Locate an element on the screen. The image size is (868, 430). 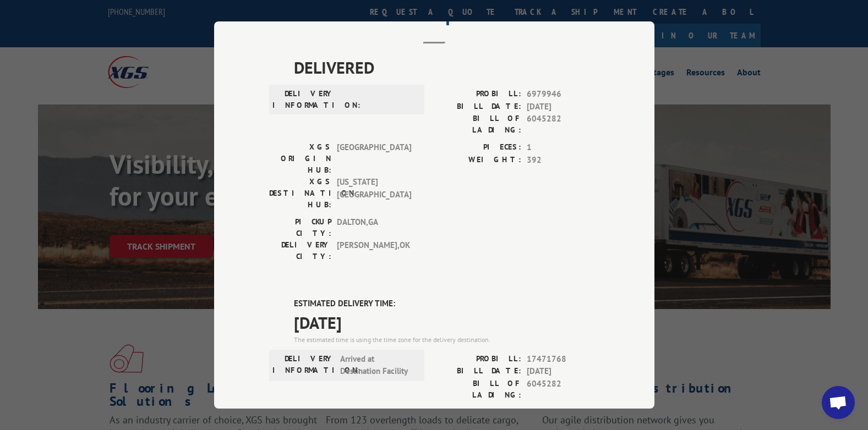
span: DELIVERED is located at coordinates (446, 67).